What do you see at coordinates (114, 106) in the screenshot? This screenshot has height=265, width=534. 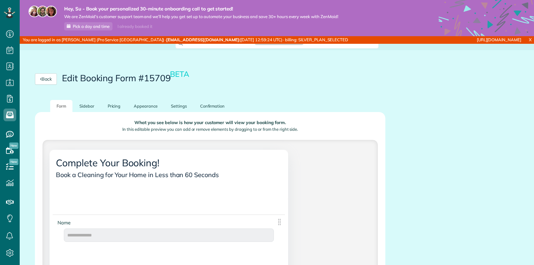 I see `a: Pricing` at bounding box center [114, 106].